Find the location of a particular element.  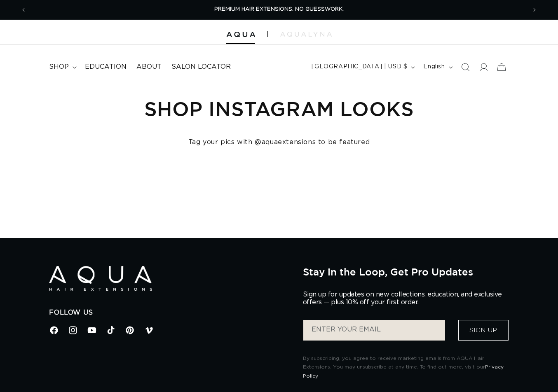

button: Previous announcement is located at coordinates (24, 10).